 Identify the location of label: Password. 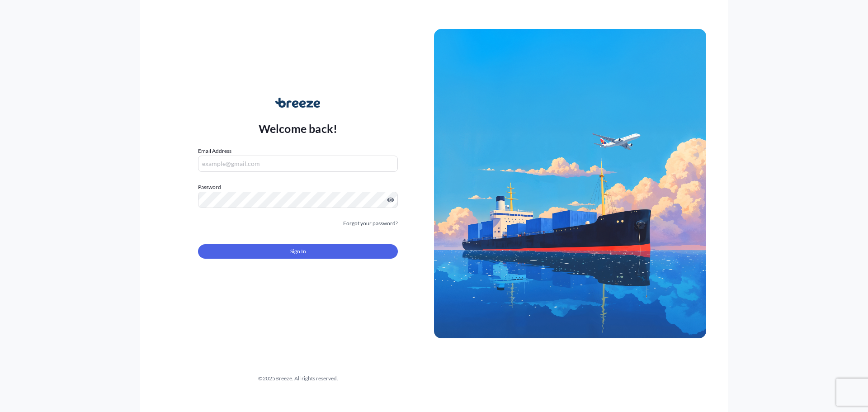
(298, 187).